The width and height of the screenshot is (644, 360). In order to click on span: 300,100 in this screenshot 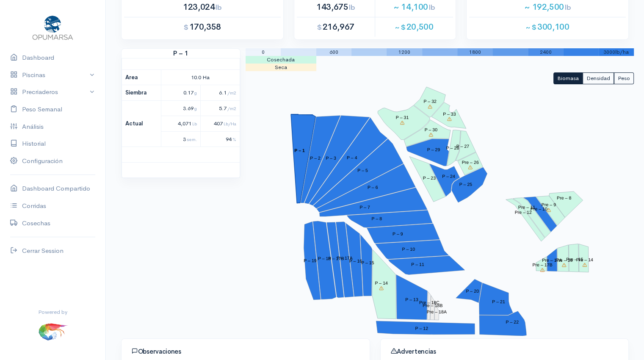, I will do `click(548, 27)`.